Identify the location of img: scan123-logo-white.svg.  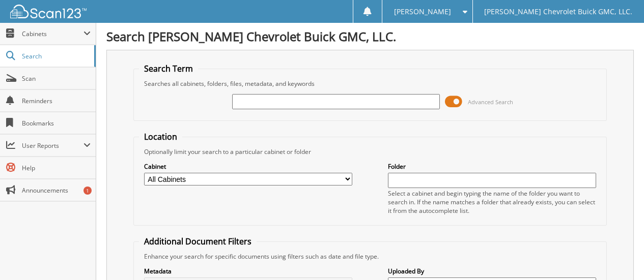
(48, 11).